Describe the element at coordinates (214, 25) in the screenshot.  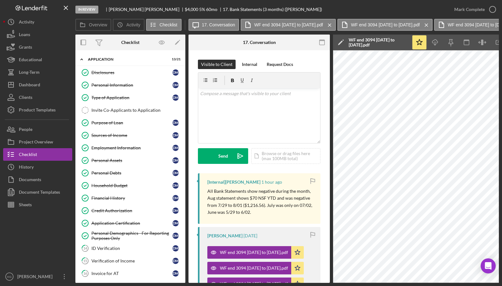
I see `button: 17. Conversation` at that location.